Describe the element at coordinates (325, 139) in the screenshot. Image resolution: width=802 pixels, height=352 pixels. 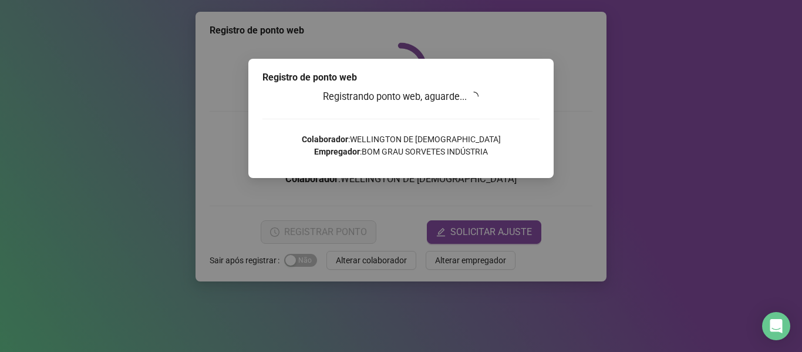
I see `strong: Colaborador` at that location.